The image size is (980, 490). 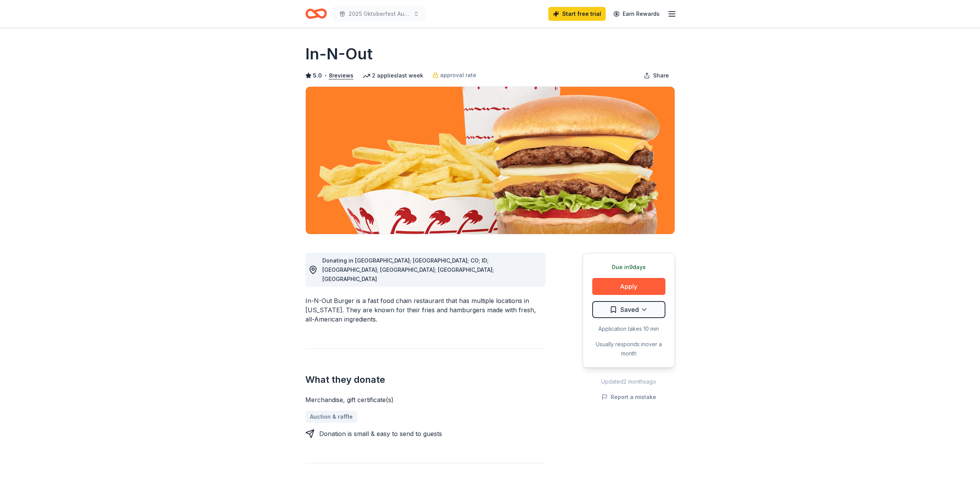 What do you see at coordinates (629, 310) in the screenshot?
I see `span: Saved` at bounding box center [629, 310].